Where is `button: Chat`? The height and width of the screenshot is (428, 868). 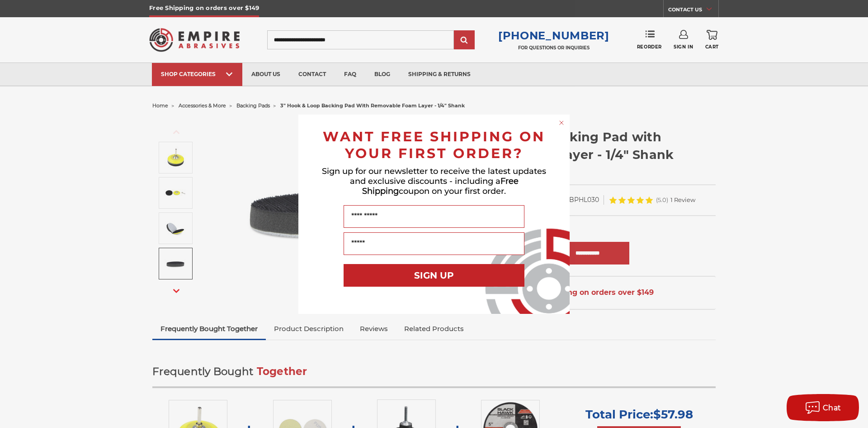
button: Chat is located at coordinates (823, 407).